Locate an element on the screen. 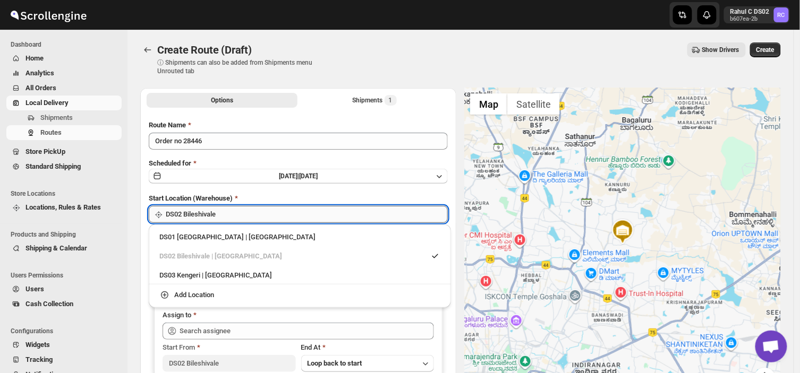  span: Options is located at coordinates (222, 100).